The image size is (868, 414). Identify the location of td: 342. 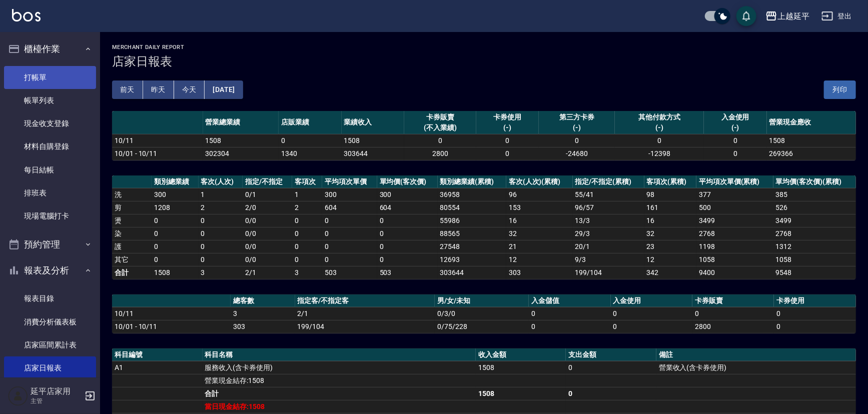
(670, 273).